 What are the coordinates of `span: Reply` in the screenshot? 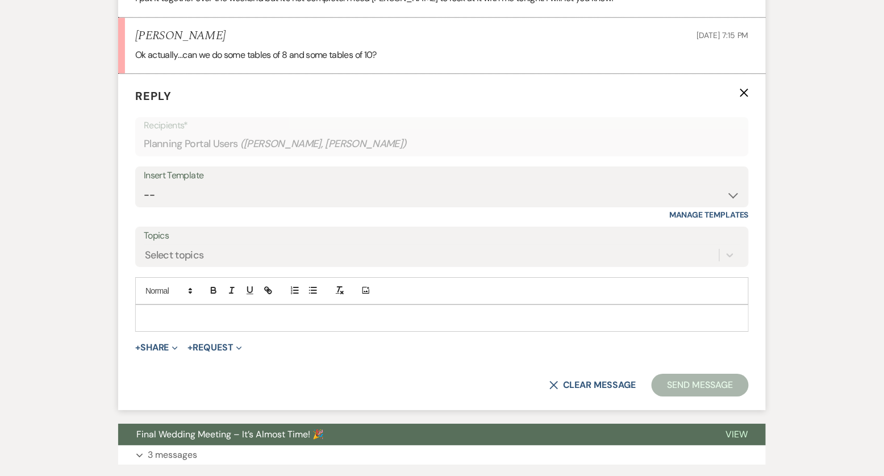 It's located at (153, 96).